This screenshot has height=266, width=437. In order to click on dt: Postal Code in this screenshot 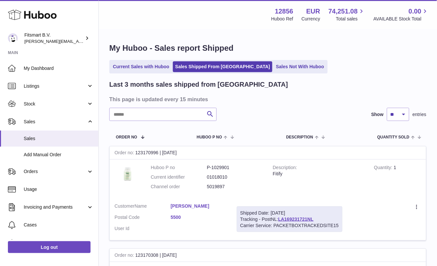, I will do `click(143, 218)`.